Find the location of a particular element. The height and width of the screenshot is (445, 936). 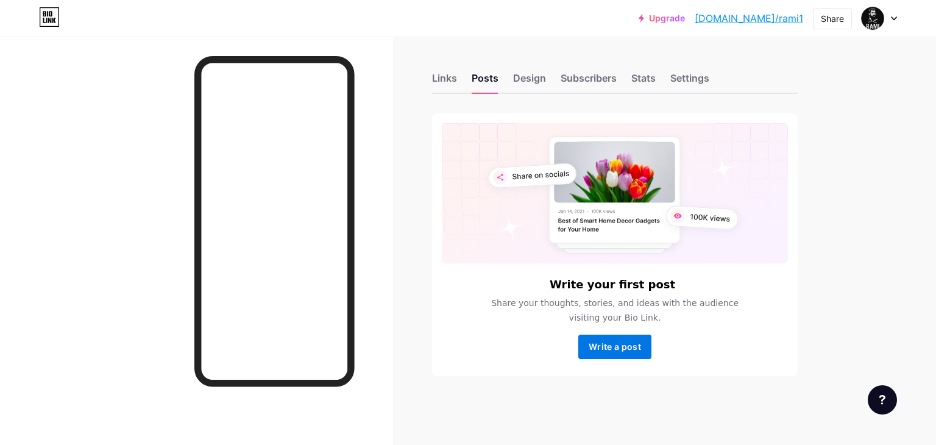

button: Write a post is located at coordinates (615, 347).